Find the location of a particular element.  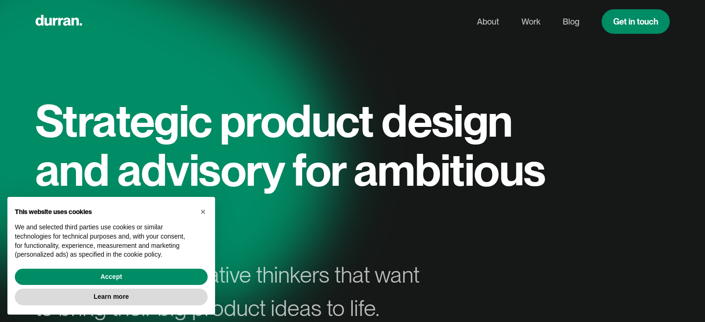

a: About is located at coordinates (488, 22).